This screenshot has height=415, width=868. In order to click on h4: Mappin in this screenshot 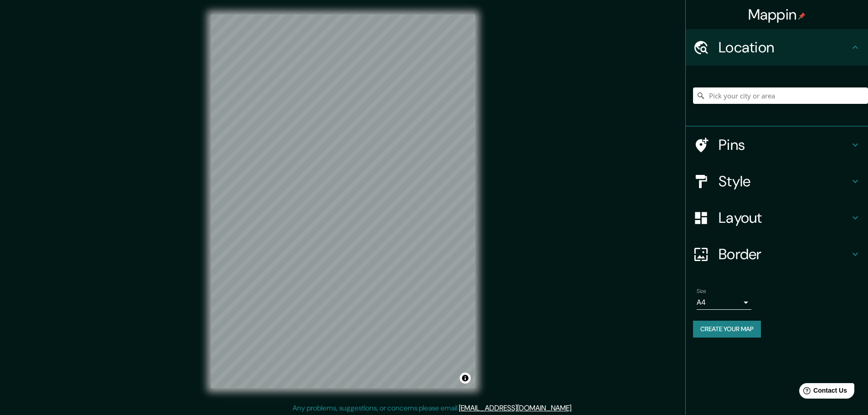, I will do `click(777, 14)`.